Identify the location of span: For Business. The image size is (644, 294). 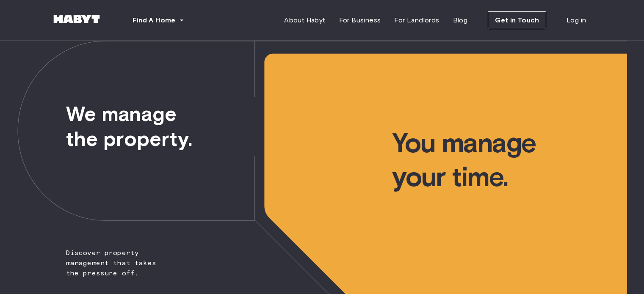
(360, 20).